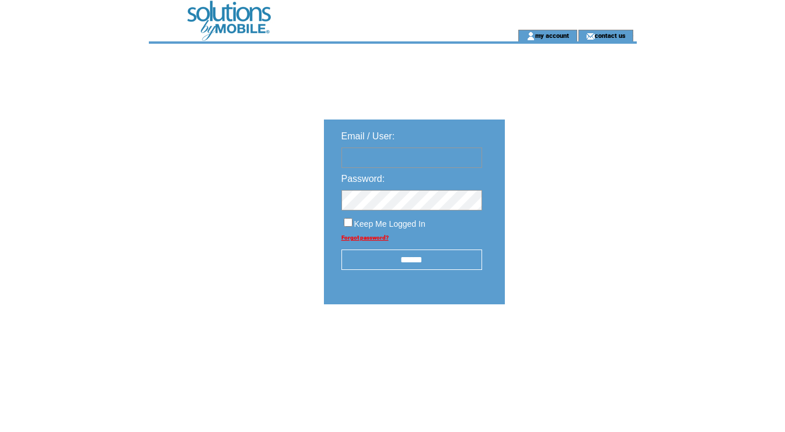 The width and height of the screenshot is (785, 432). I want to click on a: contact us, so click(610, 35).